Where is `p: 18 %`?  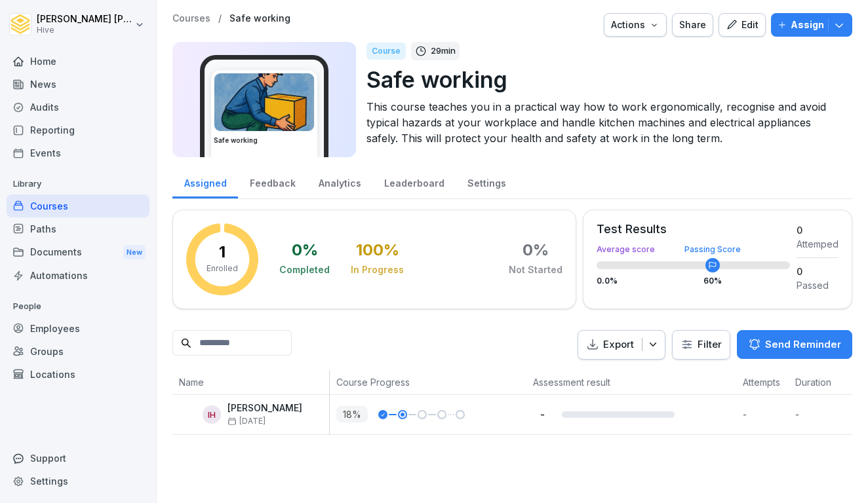 p: 18 % is located at coordinates (352, 414).